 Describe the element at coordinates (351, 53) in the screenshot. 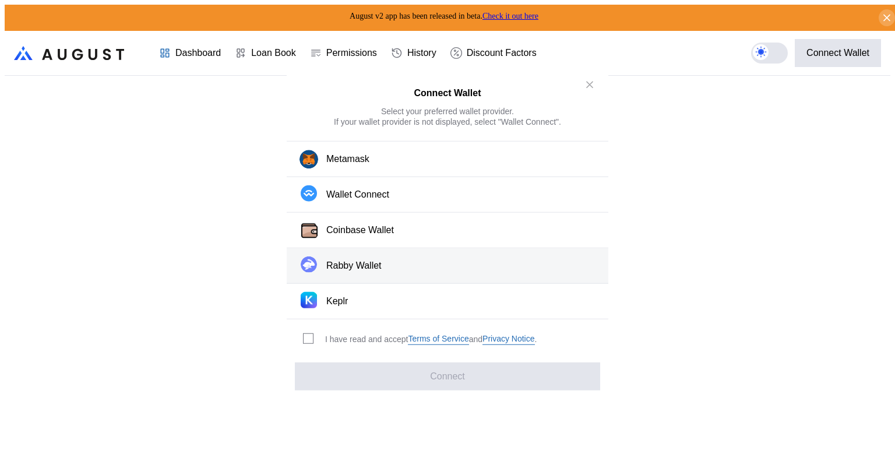

I see `div: Permissions` at that location.